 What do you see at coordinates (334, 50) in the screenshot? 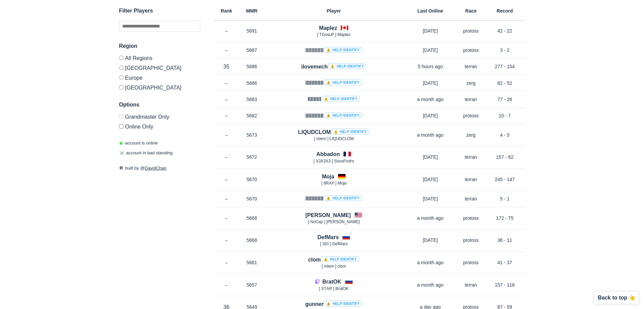
I see `h4: llllllllllll` at bounding box center [334, 50].